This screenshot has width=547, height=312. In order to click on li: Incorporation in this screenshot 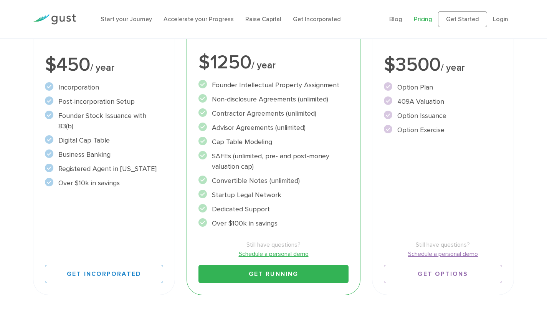, I will do `click(104, 87)`.